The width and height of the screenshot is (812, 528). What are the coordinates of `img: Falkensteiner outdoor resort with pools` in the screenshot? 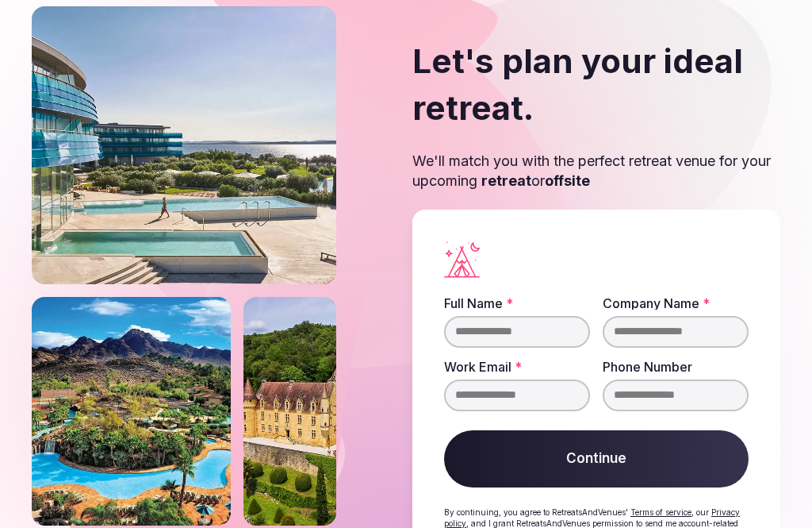 It's located at (184, 145).